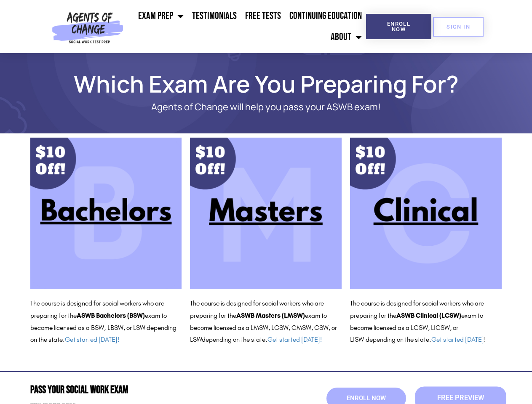 This screenshot has width=532, height=404. Describe the element at coordinates (266, 84) in the screenshot. I see `h1: Which Exam Are You Preparing For?` at that location.